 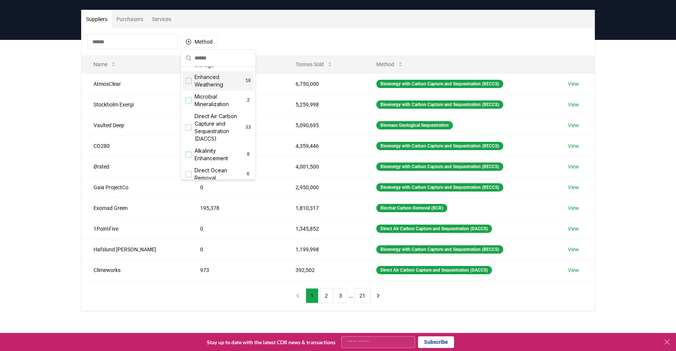 What do you see at coordinates (324, 83) in the screenshot?
I see `td: 6,750,000` at bounding box center [324, 83].